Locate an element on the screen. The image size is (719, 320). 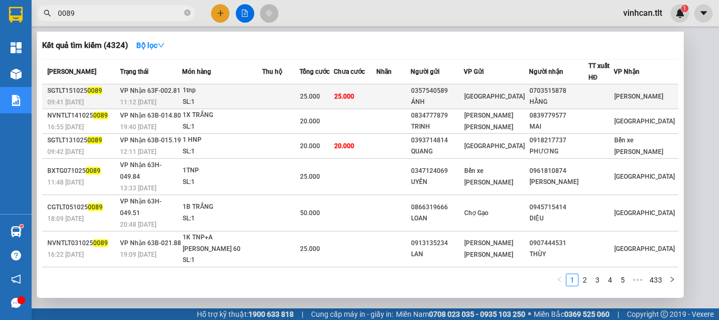
button: Bộ lọcdown is located at coordinates (151, 45).